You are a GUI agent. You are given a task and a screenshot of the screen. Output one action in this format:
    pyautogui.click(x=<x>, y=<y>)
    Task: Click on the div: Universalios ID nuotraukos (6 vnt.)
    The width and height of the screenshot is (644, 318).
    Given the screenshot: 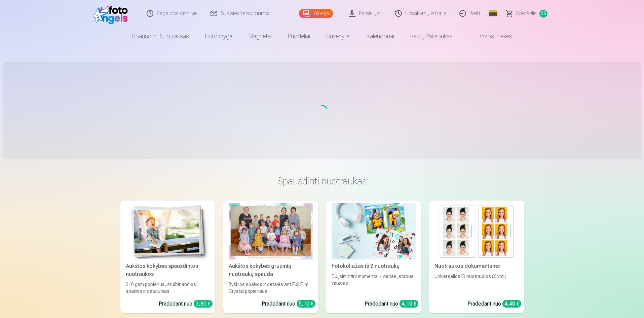 What is the action you would take?
    pyautogui.click(x=477, y=284)
    